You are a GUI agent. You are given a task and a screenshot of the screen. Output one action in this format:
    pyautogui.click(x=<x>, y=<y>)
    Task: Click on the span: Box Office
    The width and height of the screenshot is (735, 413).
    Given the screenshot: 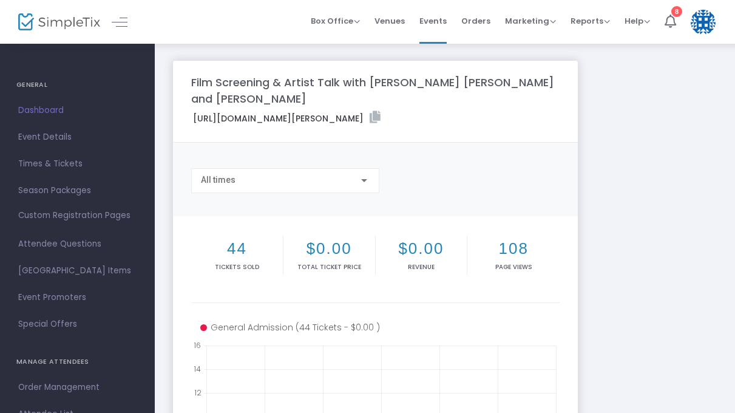 What is the action you would take?
    pyautogui.click(x=335, y=21)
    